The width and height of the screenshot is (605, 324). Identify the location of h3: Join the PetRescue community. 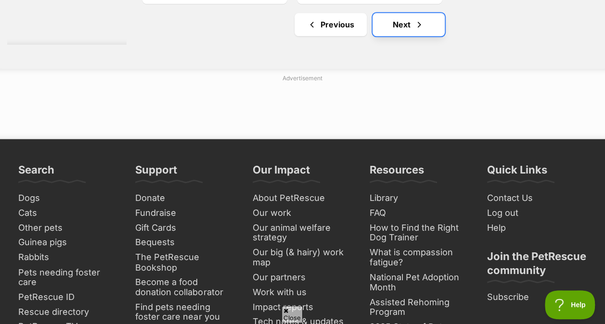
(536, 266).